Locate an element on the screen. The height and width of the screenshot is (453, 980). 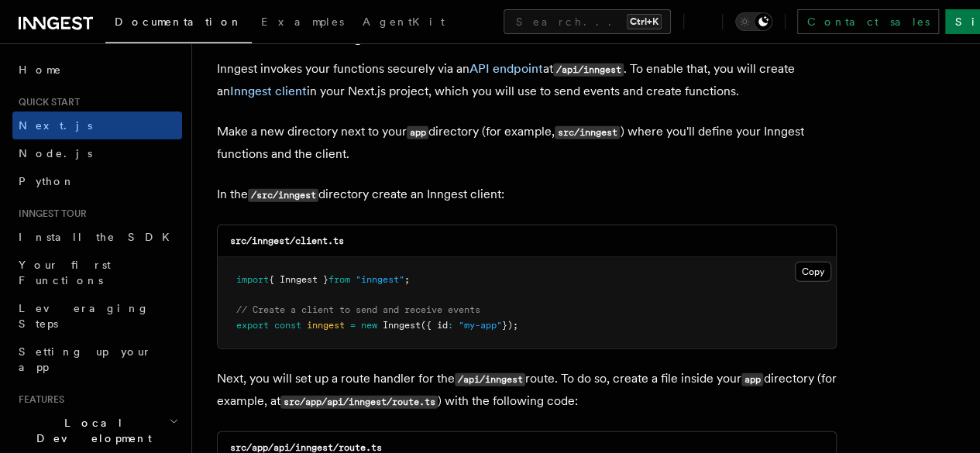
button: Toggle dark mode is located at coordinates (754, 22).